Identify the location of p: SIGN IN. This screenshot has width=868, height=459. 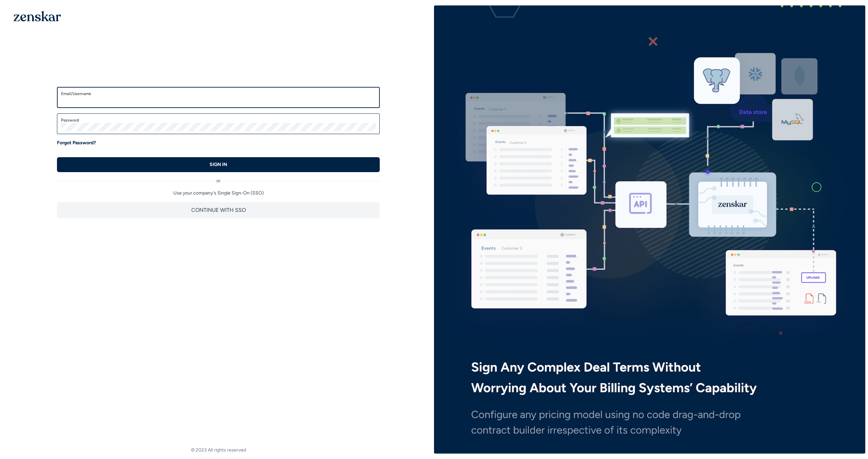
(218, 165).